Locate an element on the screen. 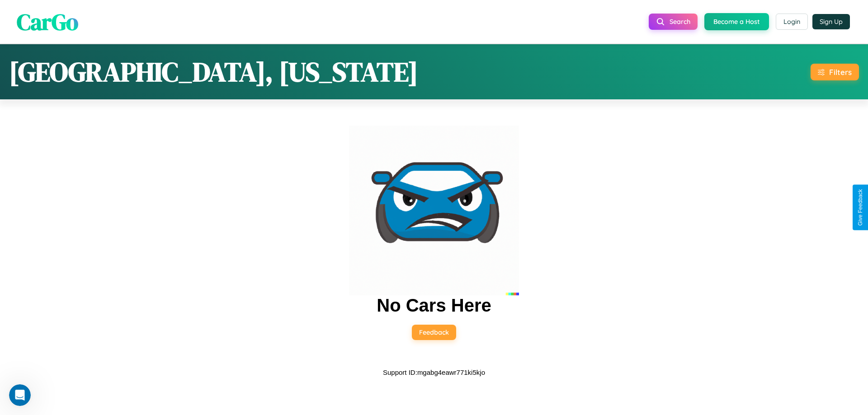 This screenshot has height=415, width=868. span: CarGo is located at coordinates (48, 21).